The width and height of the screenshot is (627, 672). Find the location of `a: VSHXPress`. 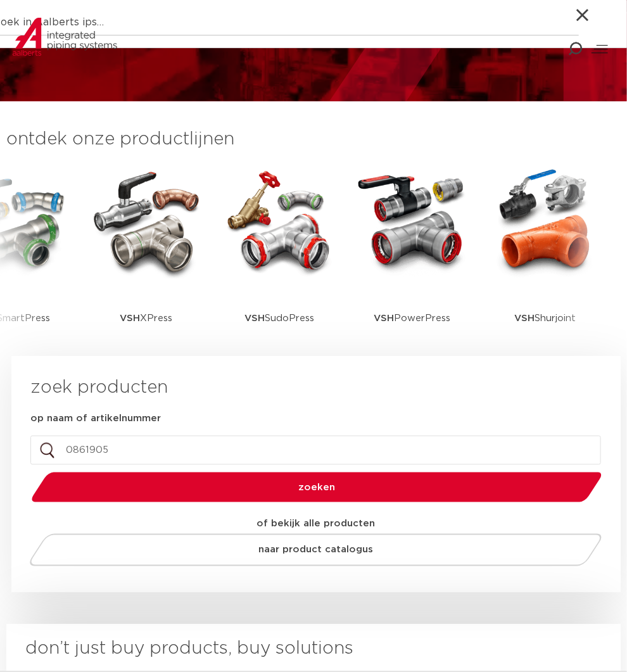

a: VSHXPress is located at coordinates (147, 261).